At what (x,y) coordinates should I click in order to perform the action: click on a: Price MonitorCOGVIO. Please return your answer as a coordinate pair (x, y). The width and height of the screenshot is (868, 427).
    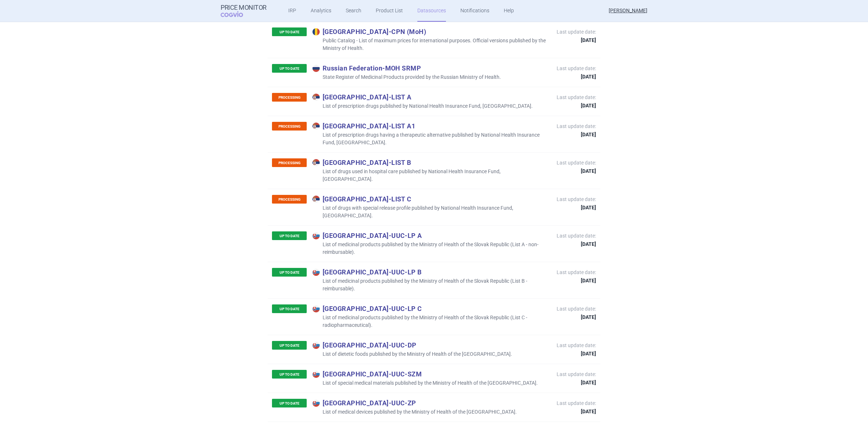
    Looking at the image, I should click on (243, 11).